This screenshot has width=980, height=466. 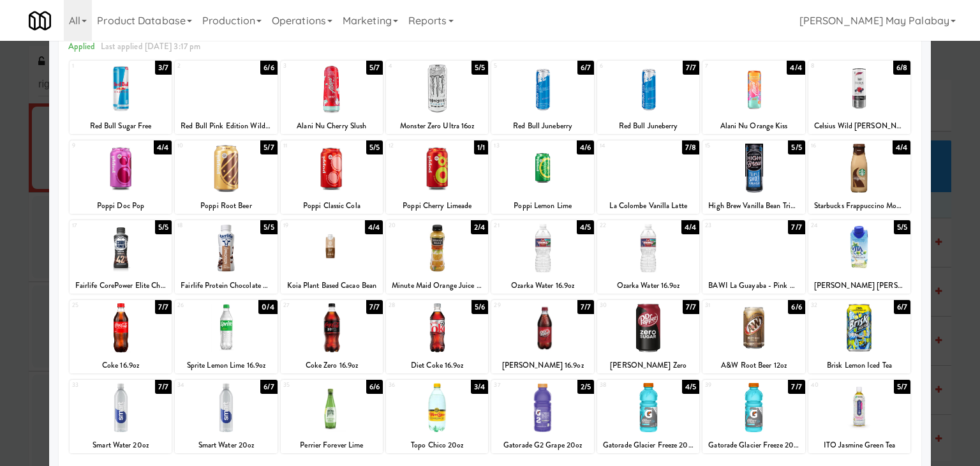 What do you see at coordinates (542, 206) in the screenshot?
I see `div: Poppi Lemon Lime` at bounding box center [542, 206].